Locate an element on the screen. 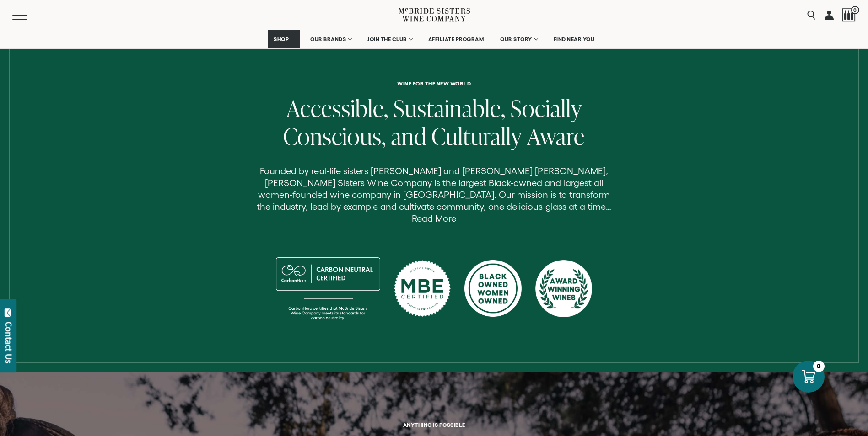 Image resolution: width=868 pixels, height=436 pixels. a: OUR BRANDS is located at coordinates (330, 39).